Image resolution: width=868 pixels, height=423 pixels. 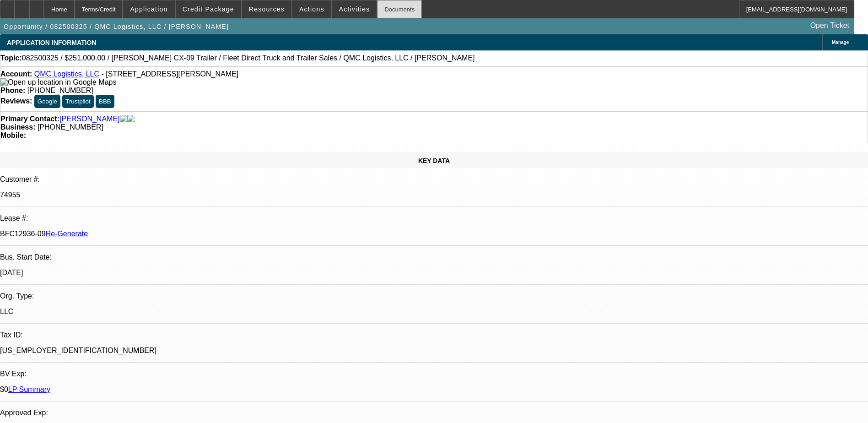 I want to click on span: Actions, so click(x=312, y=9).